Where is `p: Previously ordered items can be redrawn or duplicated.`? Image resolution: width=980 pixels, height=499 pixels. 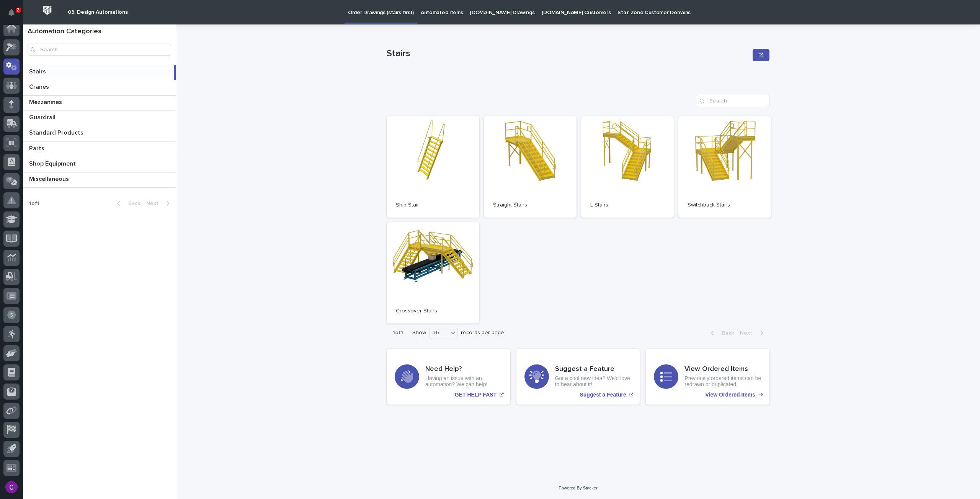 p: Previously ordered items can be redrawn or duplicated. is located at coordinates (723, 382).